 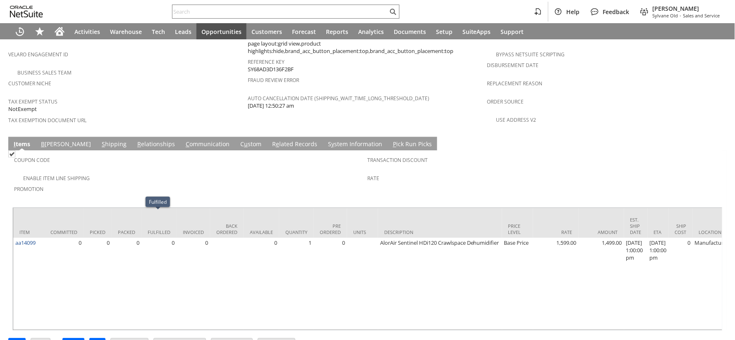 What do you see at coordinates (602, 283) in the screenshot?
I see `td: 1,499.00` at bounding box center [602, 283].